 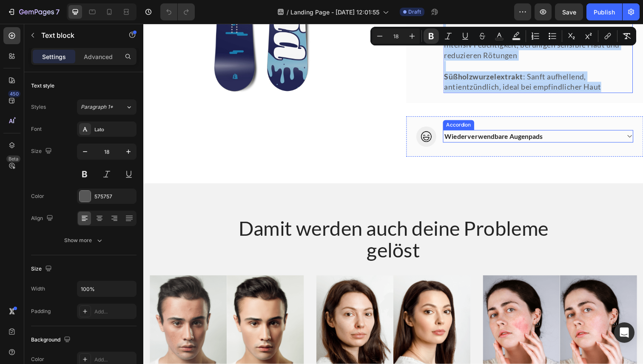 I want to click on p: 7, so click(x=57, y=12).